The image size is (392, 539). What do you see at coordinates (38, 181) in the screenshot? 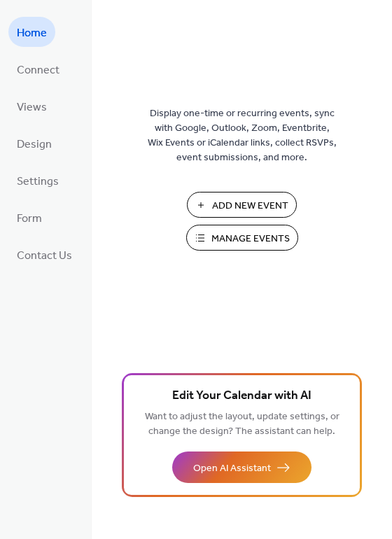
I see `span: Settings` at bounding box center [38, 181].